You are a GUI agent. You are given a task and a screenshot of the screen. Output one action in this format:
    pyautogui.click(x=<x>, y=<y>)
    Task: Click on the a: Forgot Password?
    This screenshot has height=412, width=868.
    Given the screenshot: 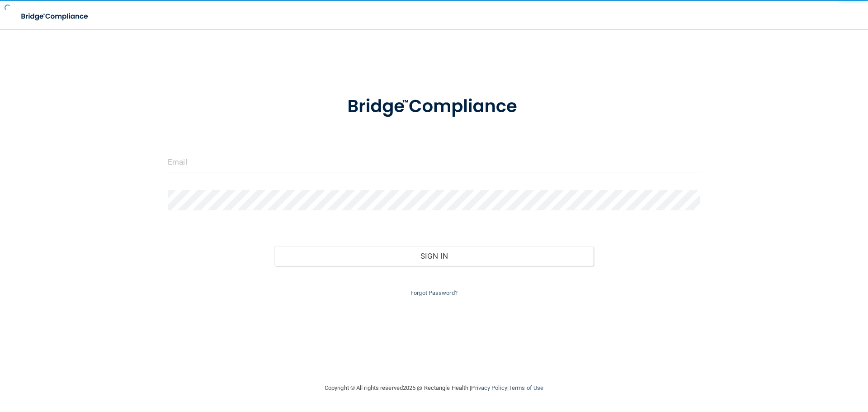 What is the action you would take?
    pyautogui.click(x=434, y=293)
    